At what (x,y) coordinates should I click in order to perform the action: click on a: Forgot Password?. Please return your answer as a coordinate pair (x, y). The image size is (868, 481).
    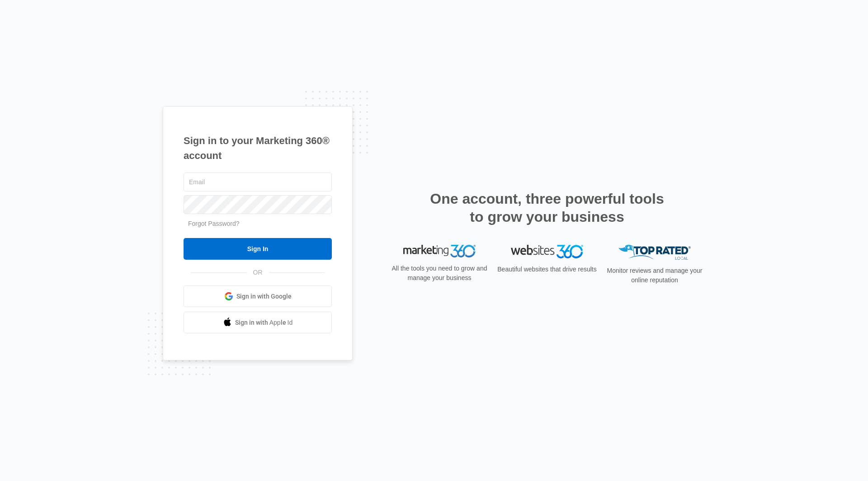
    Looking at the image, I should click on (214, 223).